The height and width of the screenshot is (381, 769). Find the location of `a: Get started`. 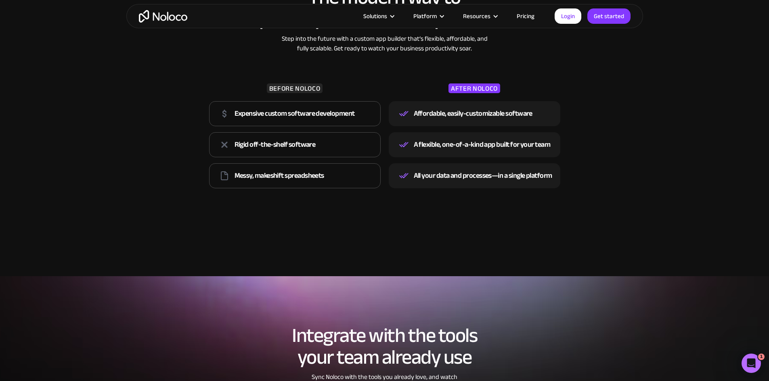

a: Get started is located at coordinates (608, 16).